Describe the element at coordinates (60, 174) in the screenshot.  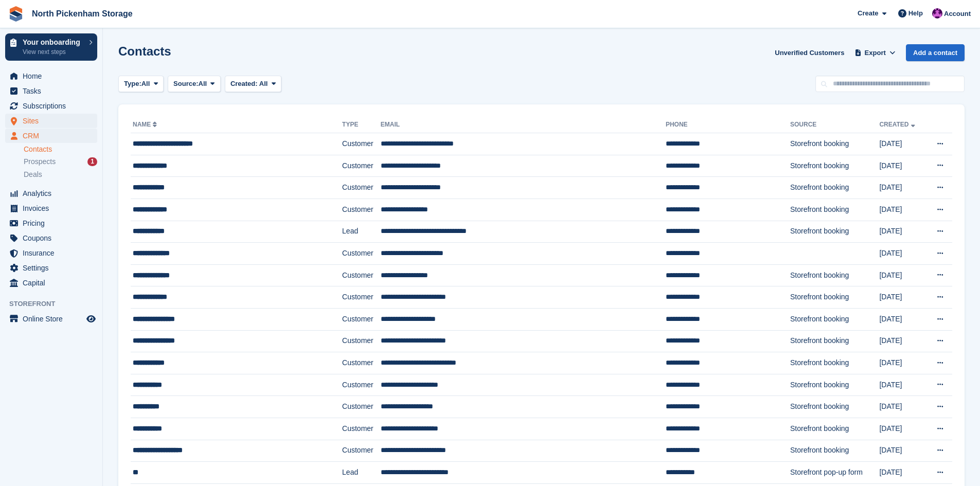
I see `a: Deals` at that location.